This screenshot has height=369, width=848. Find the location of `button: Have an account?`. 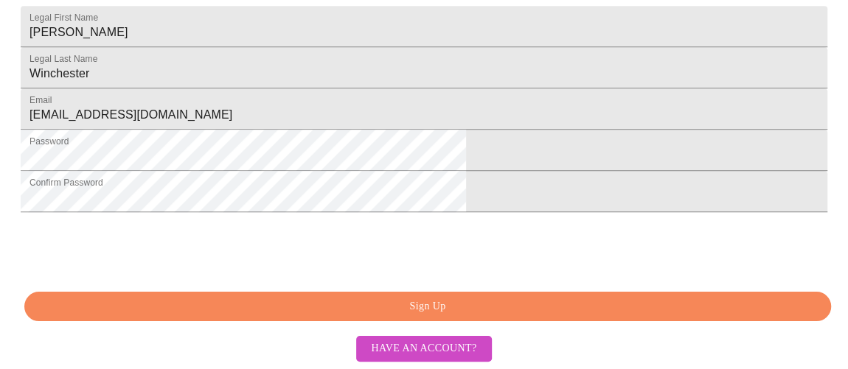

button: Have an account? is located at coordinates (423, 349).